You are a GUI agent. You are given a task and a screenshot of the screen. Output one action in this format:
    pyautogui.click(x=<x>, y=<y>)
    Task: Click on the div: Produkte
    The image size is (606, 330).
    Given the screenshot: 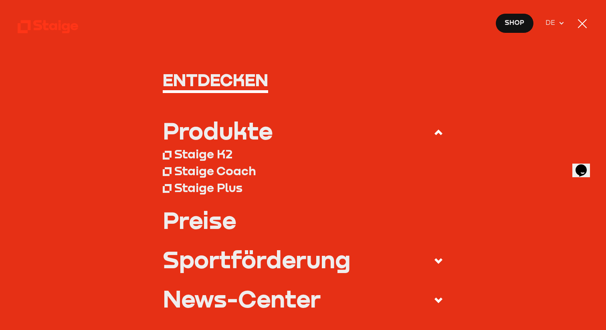 What is the action you would take?
    pyautogui.click(x=218, y=130)
    